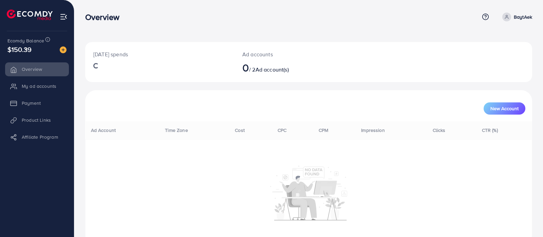  What do you see at coordinates (504, 109) in the screenshot?
I see `button: New Account` at bounding box center [504, 109].